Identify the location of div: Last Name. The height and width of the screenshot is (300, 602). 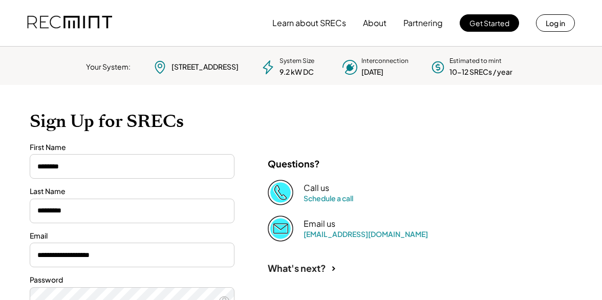
(132, 191).